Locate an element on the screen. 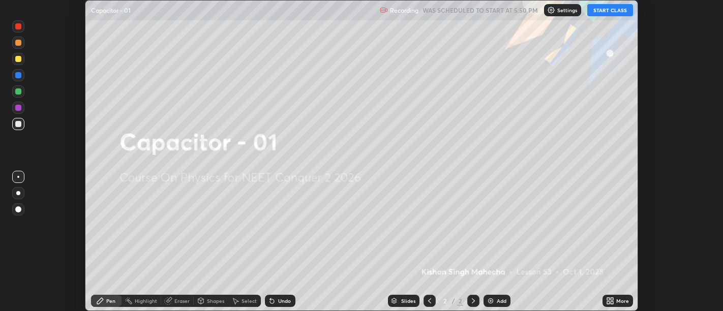 This screenshot has width=723, height=311. div: Shapes is located at coordinates (216, 301).